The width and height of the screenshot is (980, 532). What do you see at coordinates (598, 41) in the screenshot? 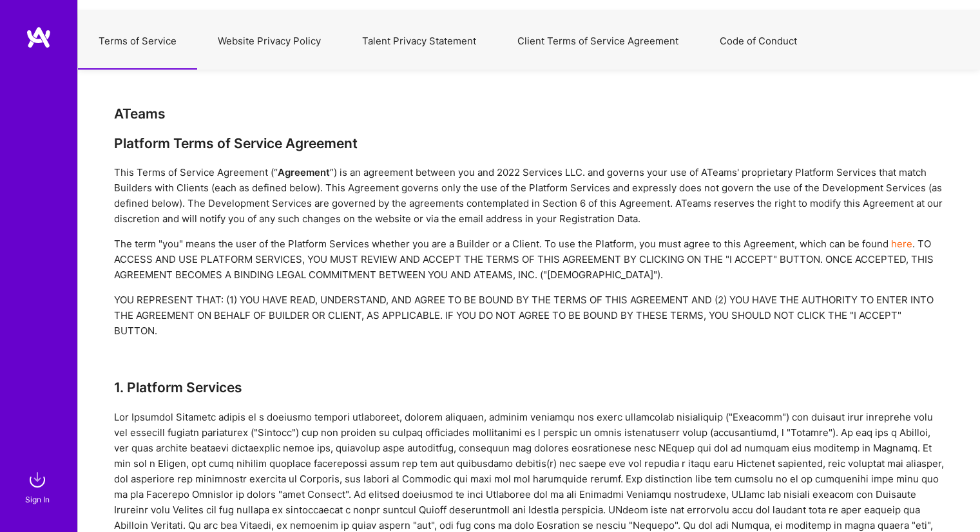
I see `button: Client Terms of Service Agreement` at bounding box center [598, 41].